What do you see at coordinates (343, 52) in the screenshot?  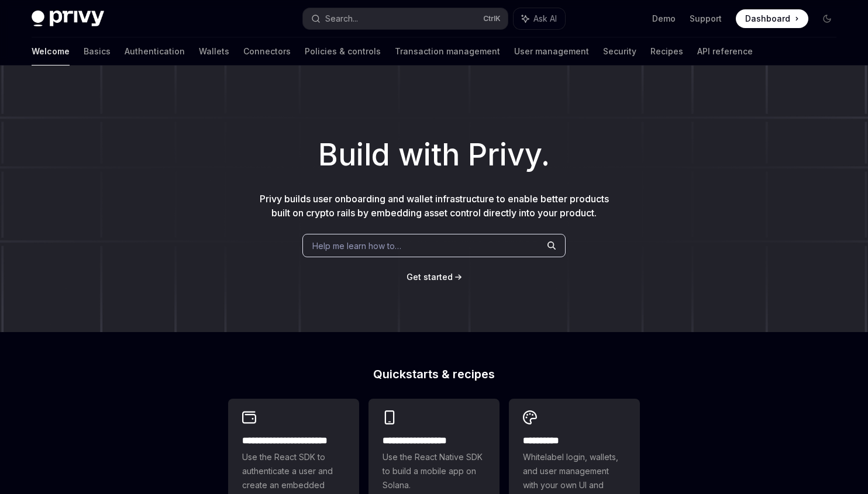 I see `a: Policies & controls` at bounding box center [343, 52].